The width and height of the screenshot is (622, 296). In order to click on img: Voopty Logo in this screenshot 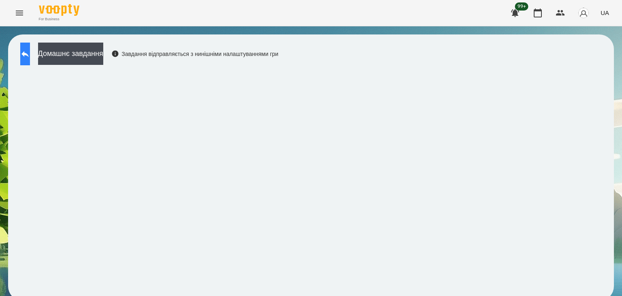, I will do `click(59, 10)`.